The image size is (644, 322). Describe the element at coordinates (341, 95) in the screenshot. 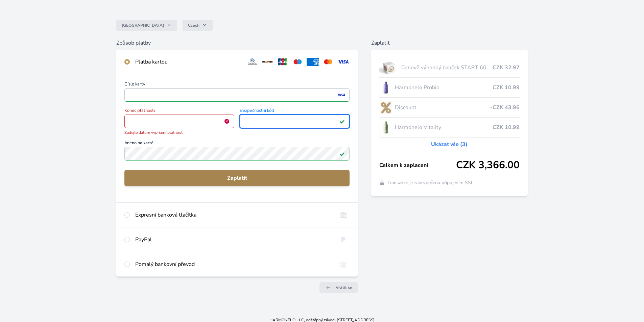

I see `img: visa` at that location.